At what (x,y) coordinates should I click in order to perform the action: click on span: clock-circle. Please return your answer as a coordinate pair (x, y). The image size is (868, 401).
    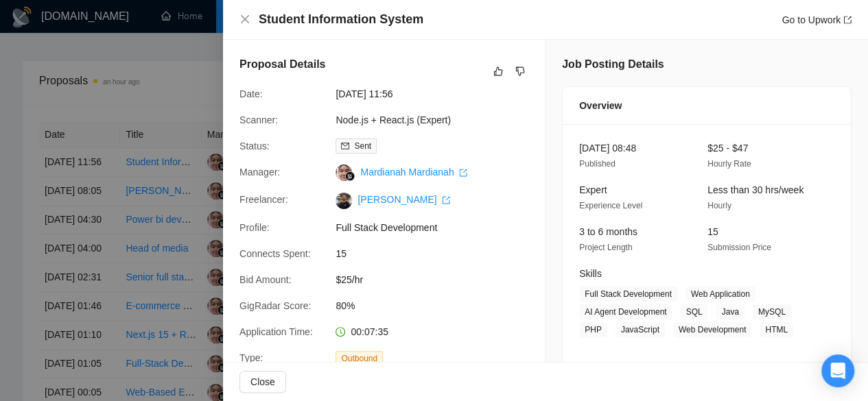
    Looking at the image, I should click on (341, 332).